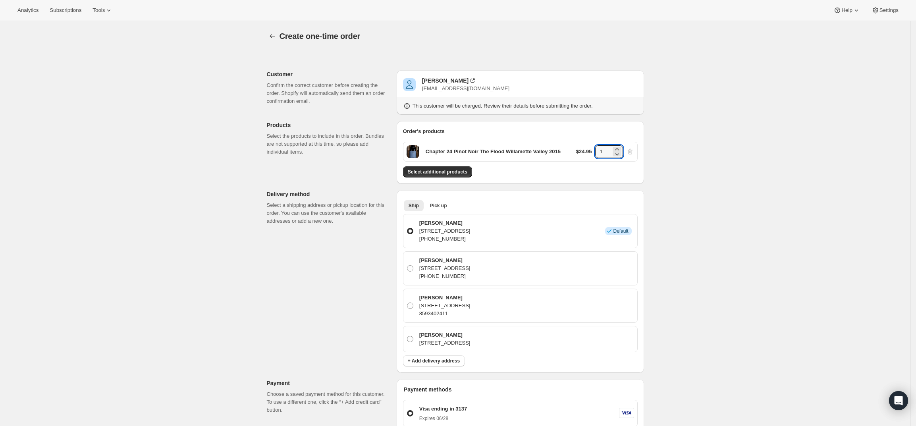 Image resolution: width=916 pixels, height=426 pixels. Describe the element at coordinates (584, 152) in the screenshot. I see `p: $24.95` at that location.